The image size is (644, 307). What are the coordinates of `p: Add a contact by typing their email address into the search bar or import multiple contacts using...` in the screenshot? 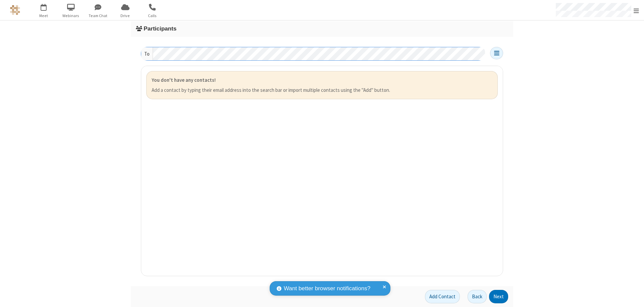 It's located at (322, 90).